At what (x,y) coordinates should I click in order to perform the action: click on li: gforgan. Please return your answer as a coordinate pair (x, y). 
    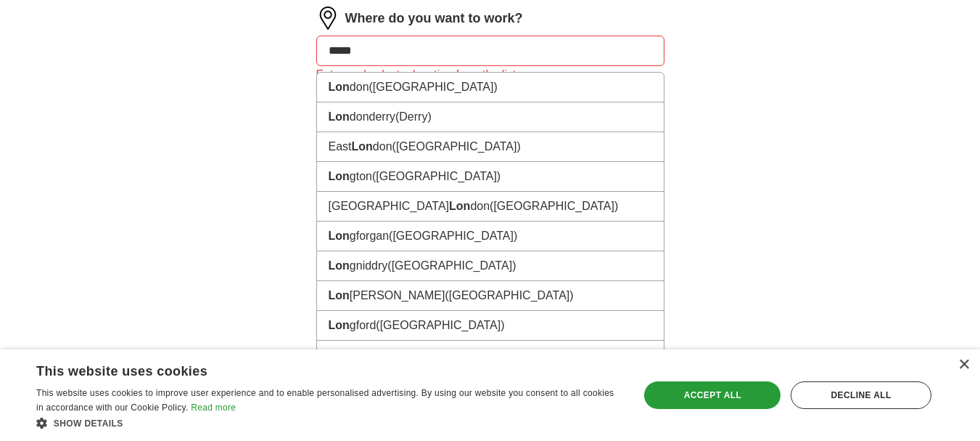
    Looking at the image, I should click on (490, 236).